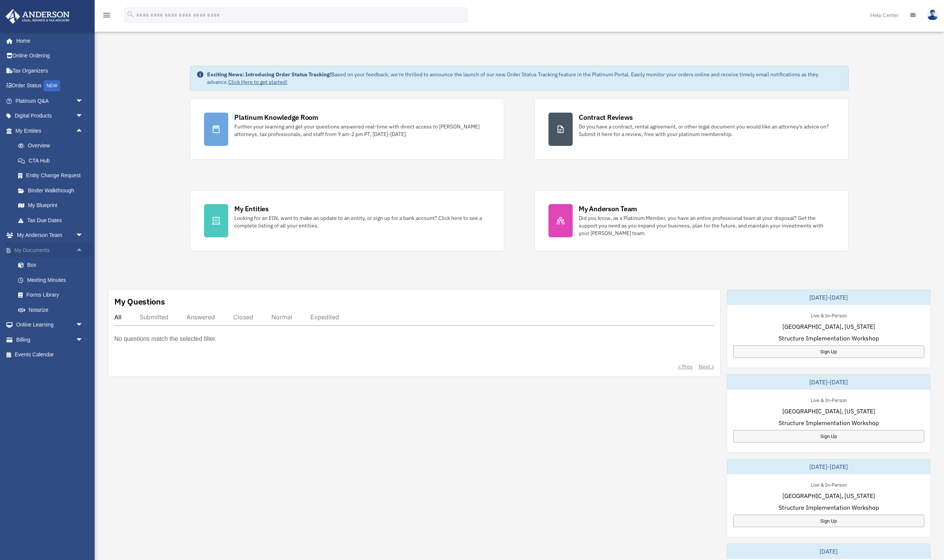 The width and height of the screenshot is (944, 560). What do you see at coordinates (50, 339) in the screenshot?
I see `a: Billingarrow_drop_down` at bounding box center [50, 339].